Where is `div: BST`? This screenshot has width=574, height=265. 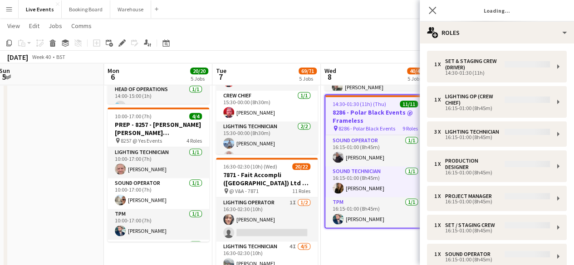
div: BST is located at coordinates (61, 57).